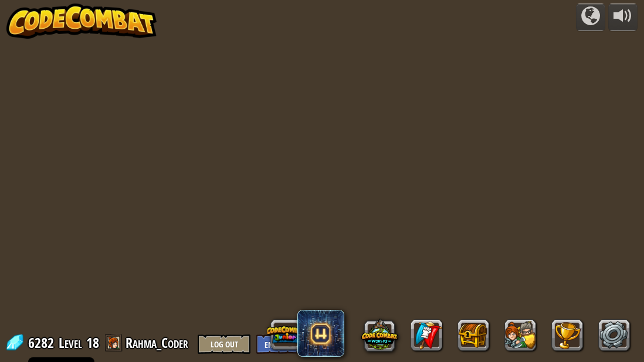 This screenshot has width=644, height=362. Describe the element at coordinates (81, 21) in the screenshot. I see `img: CodeCombat - Learn how to code by playing a game` at that location.